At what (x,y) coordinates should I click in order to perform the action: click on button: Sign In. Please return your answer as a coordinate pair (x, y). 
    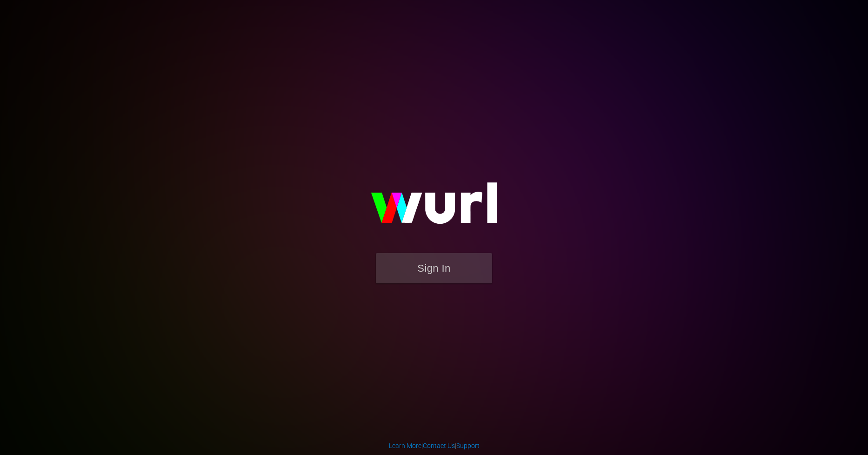
    Looking at the image, I should click on (434, 268).